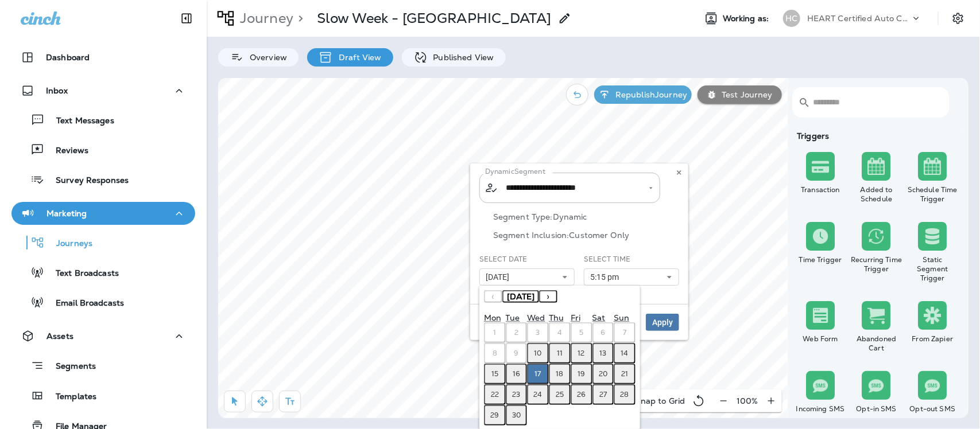 This screenshot has height=429, width=980. Describe the element at coordinates (556, 318) in the screenshot. I see `abbr: Thursday` at that location.